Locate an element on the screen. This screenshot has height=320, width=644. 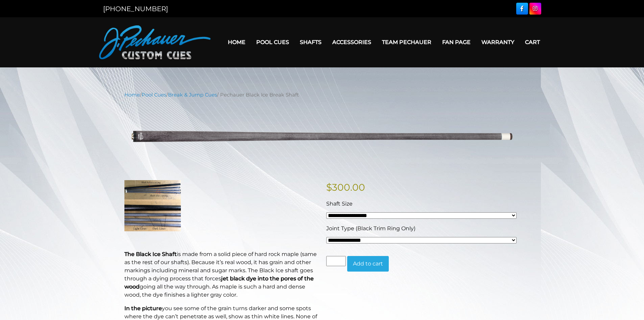
nav: Breadcrumb is located at coordinates (322, 95).